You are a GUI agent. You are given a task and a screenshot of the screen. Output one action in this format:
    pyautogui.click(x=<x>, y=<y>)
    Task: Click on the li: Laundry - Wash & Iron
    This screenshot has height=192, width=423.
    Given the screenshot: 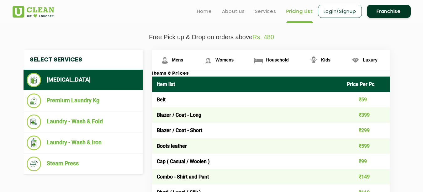 What is the action you would take?
    pyautogui.click(x=83, y=143)
    